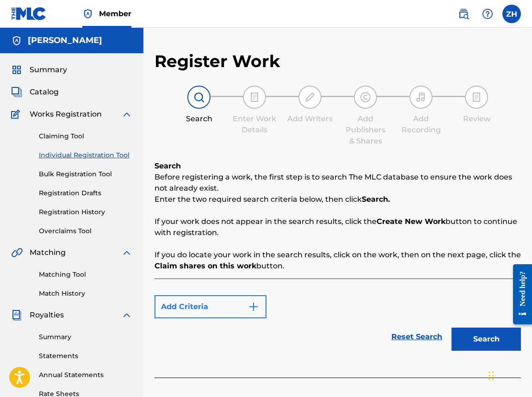 This screenshot has width=532, height=397. What do you see at coordinates (254, 307) in the screenshot?
I see `img: 9d2ae6d4665cec9f34b9.svg` at bounding box center [254, 307].